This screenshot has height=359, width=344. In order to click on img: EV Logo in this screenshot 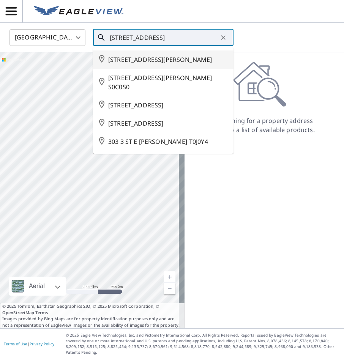, I will do `click(79, 11)`.